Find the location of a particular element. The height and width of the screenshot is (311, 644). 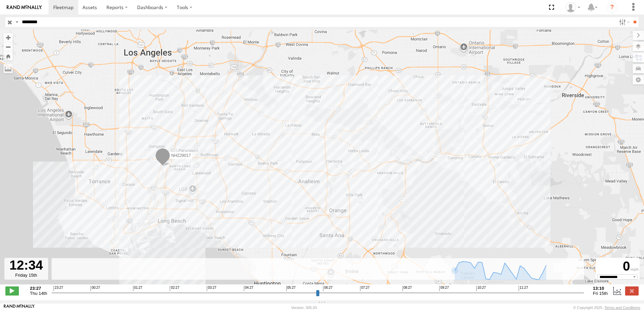

span: Fri 15th Aug 2025 is located at coordinates (600, 293).